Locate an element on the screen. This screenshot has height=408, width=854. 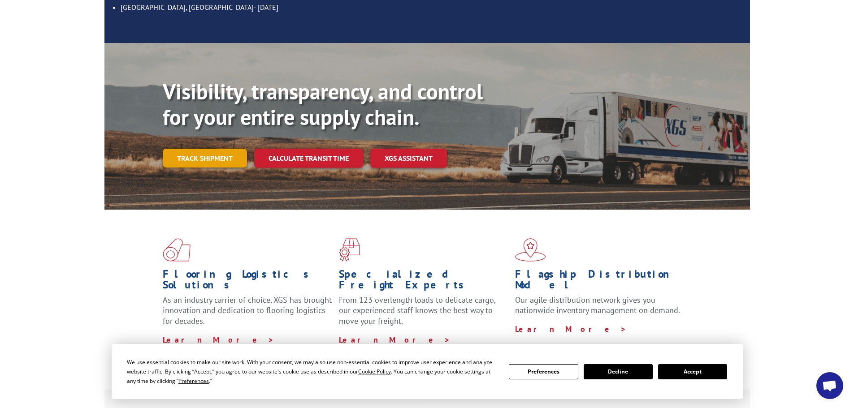
div: Cookie Consent Prompt is located at coordinates (427, 372).